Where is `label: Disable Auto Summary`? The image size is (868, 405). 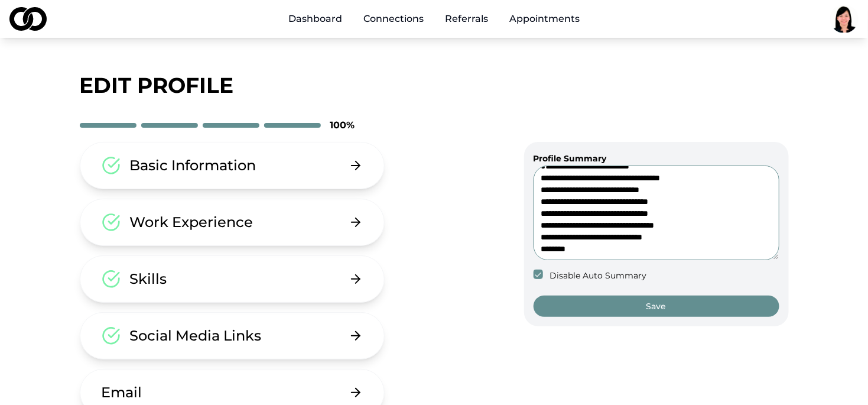 label: Disable Auto Summary is located at coordinates (599, 276).